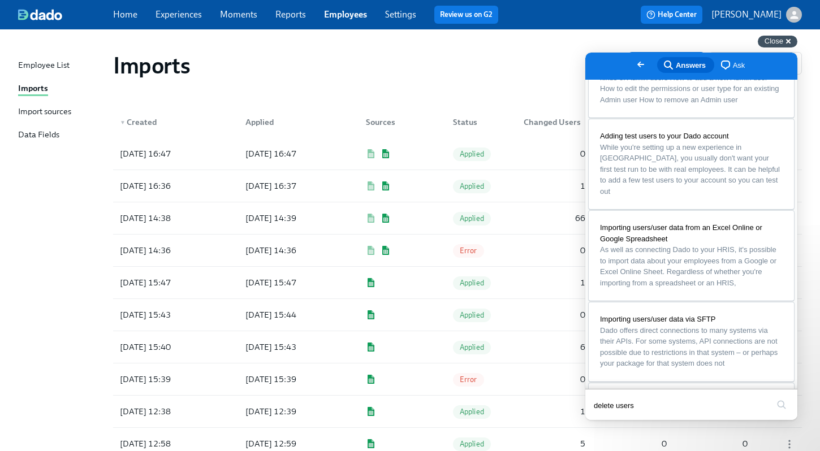 This screenshot has height=451, width=820. What do you see at coordinates (55, 12) in the screenshot?
I see `span: Go back` at bounding box center [55, 12].